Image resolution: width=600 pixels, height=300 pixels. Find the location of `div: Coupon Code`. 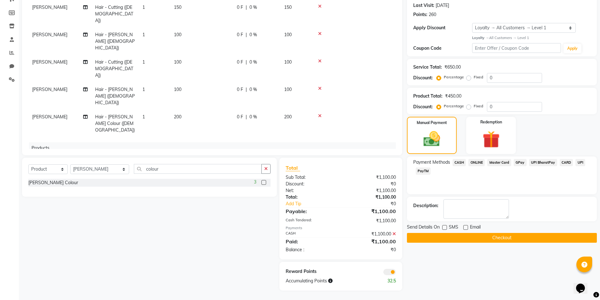

div: Coupon Code is located at coordinates (443, 48).